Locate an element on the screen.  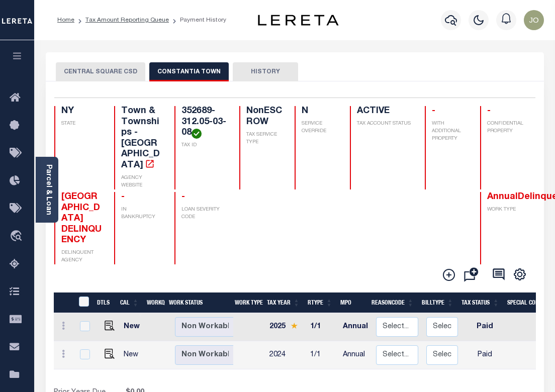
td: 2024 is located at coordinates (286, 355).